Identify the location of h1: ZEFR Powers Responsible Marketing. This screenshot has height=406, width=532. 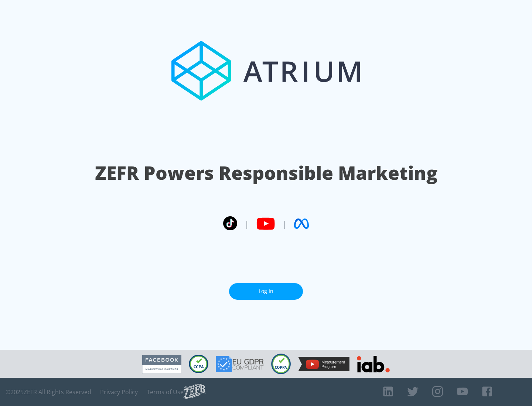
(266, 173).